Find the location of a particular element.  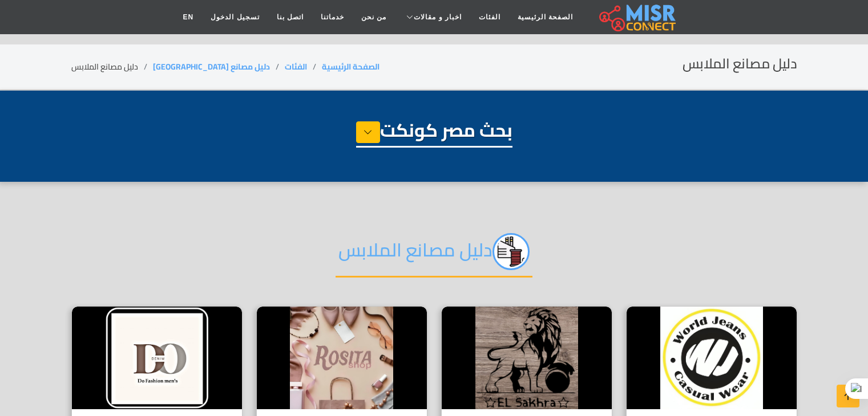

a: اخبار و مقالات is located at coordinates (432, 17).